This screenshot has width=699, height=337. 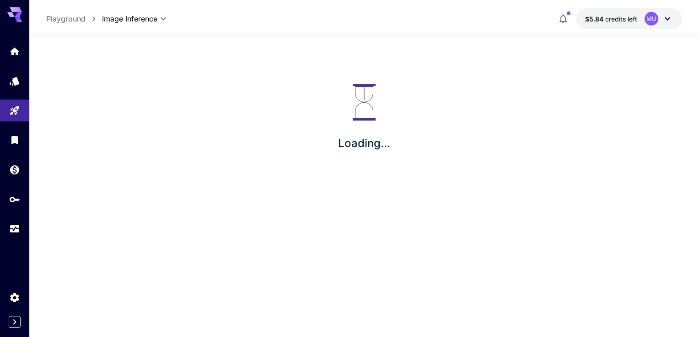 I want to click on div: Models, so click(x=15, y=81).